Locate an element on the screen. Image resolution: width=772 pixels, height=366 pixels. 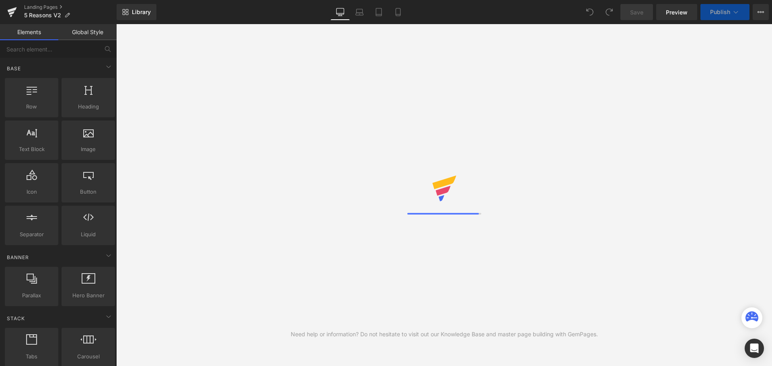
button: Redo is located at coordinates (609, 12).